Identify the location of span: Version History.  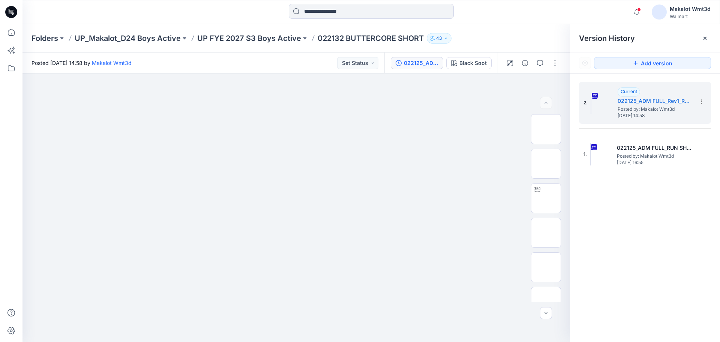
(607, 38).